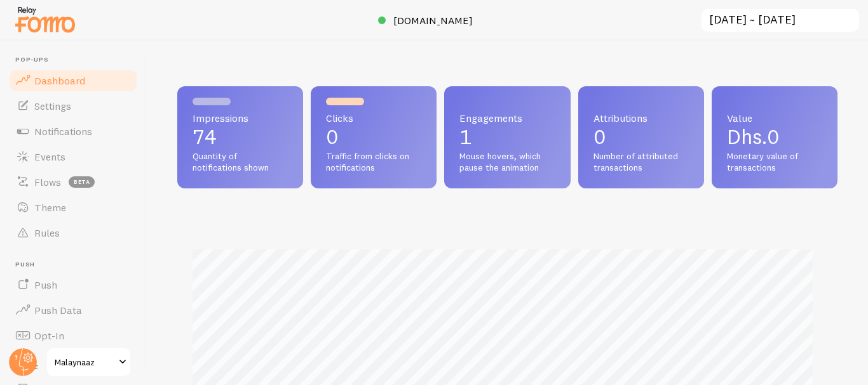  What do you see at coordinates (73, 310) in the screenshot?
I see `a: Push Data` at bounding box center [73, 310].